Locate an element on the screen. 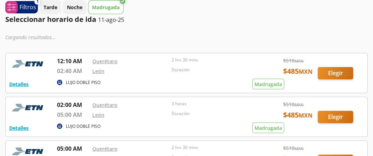  button: Madrugada is located at coordinates (106, 7).